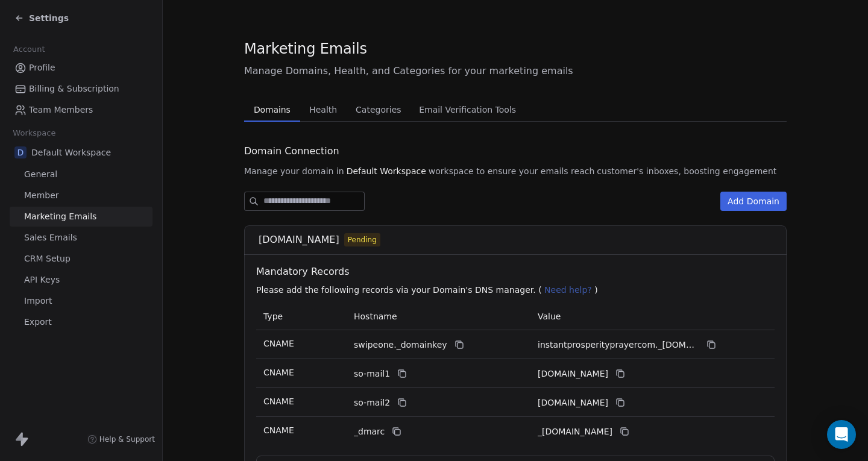  Describe the element at coordinates (572, 374) in the screenshot. I see `span: instantprosperityprayercom1.swipeone.email` at that location.